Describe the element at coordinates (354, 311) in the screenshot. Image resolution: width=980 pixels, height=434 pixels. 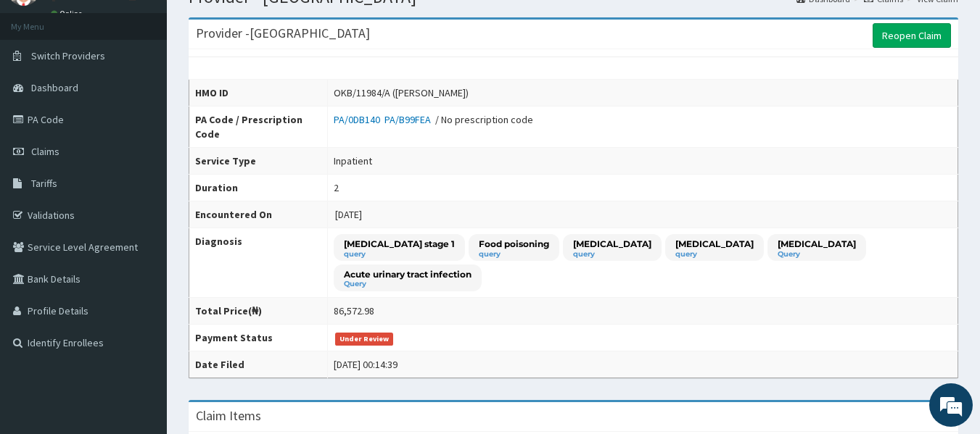
I see `div: 86,572.98` at that location.